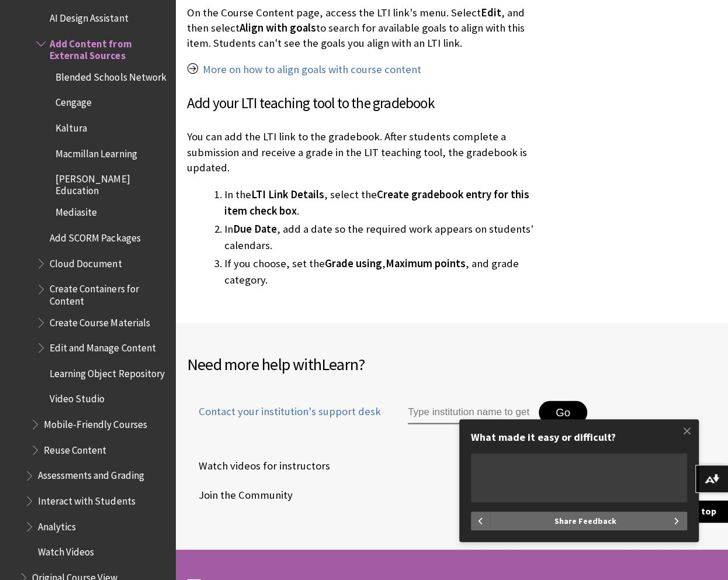 This screenshot has width=728, height=580. Describe the element at coordinates (95, 236) in the screenshot. I see `span: Add SCORM Packages` at that location.